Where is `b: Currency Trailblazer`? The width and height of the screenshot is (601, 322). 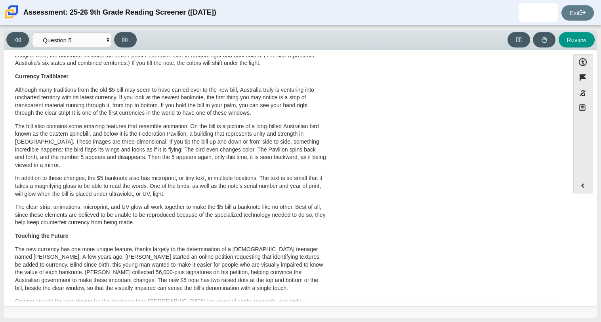 b: Currency Trailblazer is located at coordinates (42, 76).